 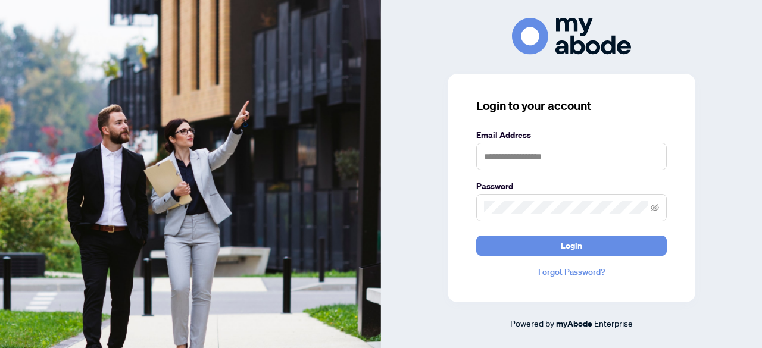 I want to click on a: Forgot Password?, so click(x=571, y=272).